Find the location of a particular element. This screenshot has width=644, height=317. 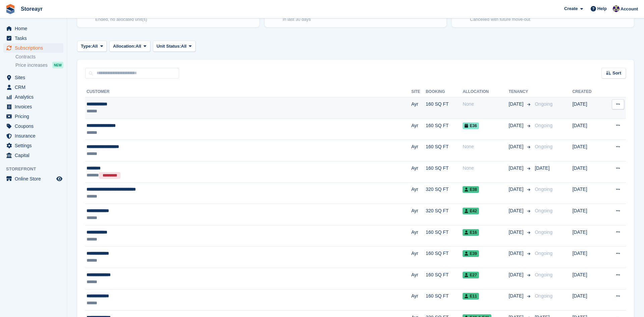

span: Allocation: is located at coordinates (124, 46).